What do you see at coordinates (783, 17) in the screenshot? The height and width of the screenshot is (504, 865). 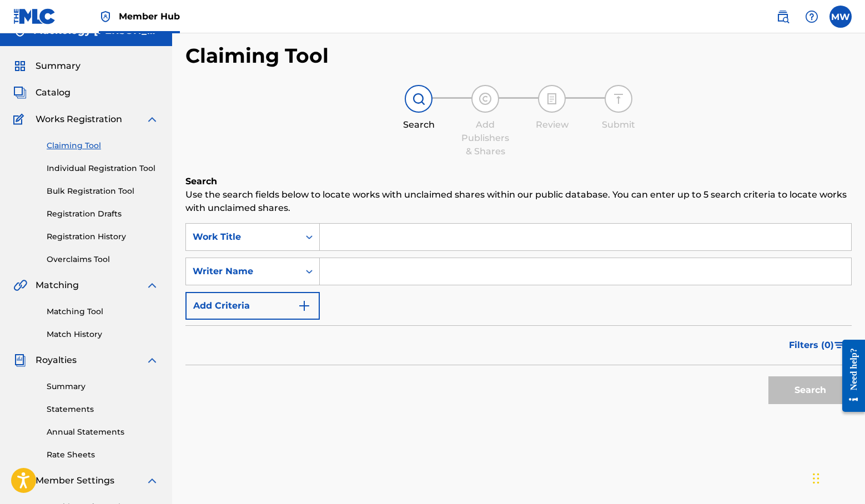 I see `img: search` at bounding box center [783, 17].